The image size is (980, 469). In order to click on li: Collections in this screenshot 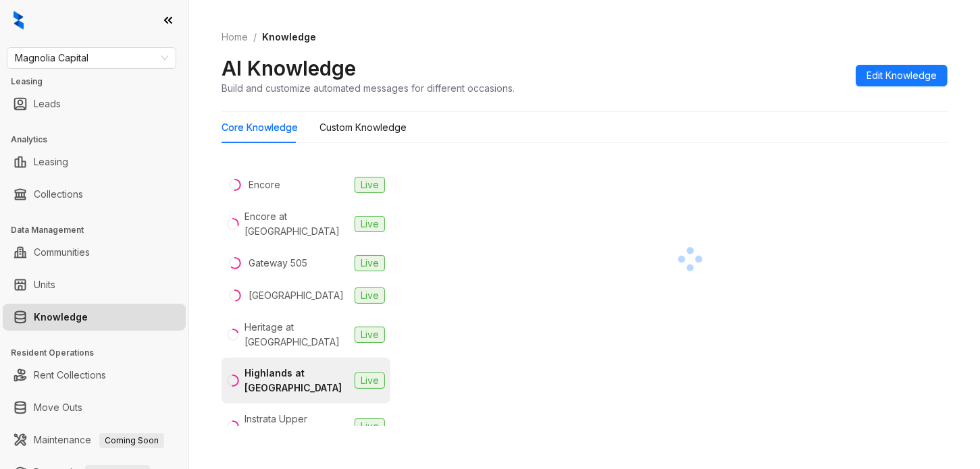, I will do `click(94, 194)`.